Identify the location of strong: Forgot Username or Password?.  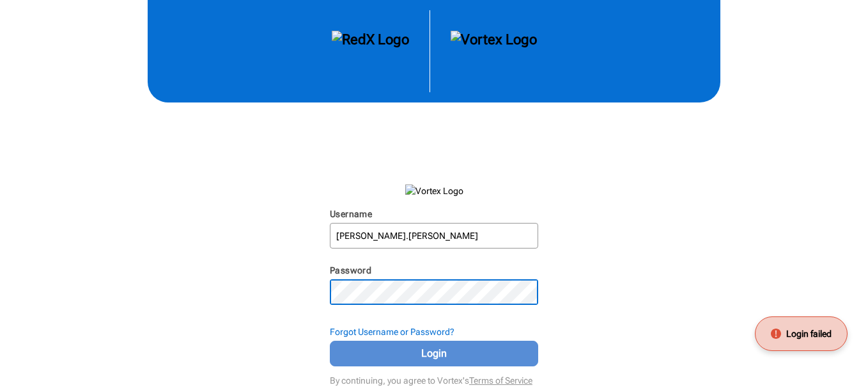
(392, 331).